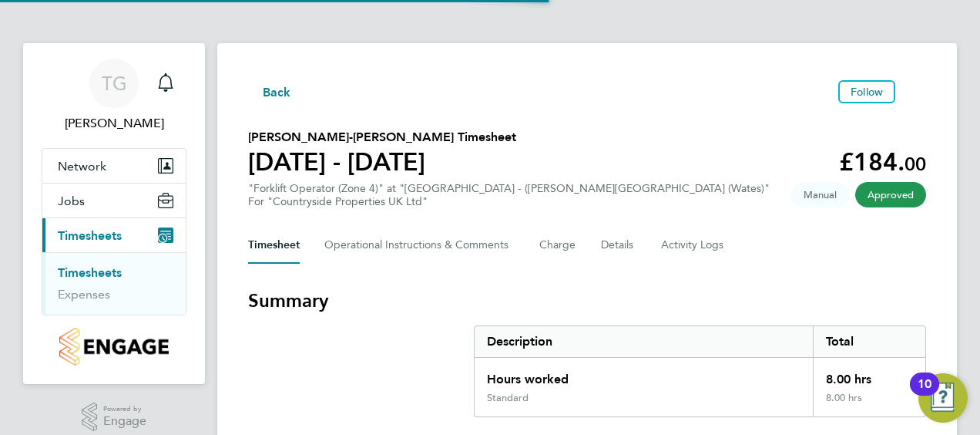  Describe the element at coordinates (114, 236) in the screenshot. I see `button: Timesheets` at that location.